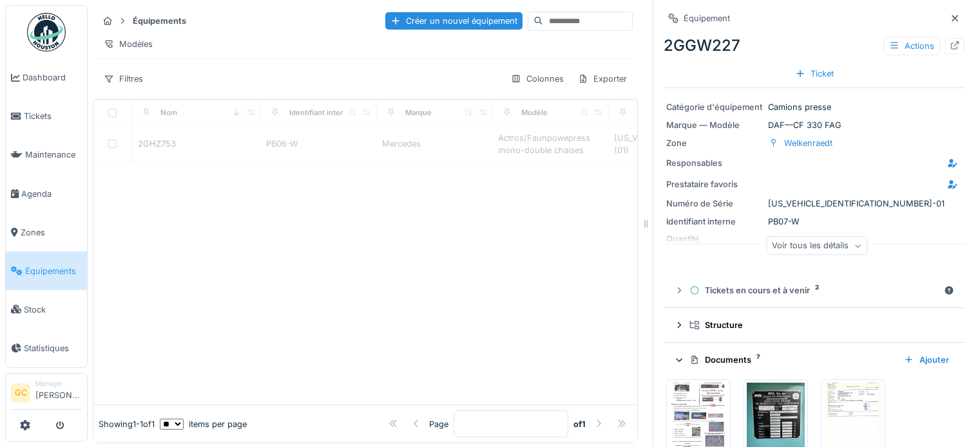 The image size is (980, 447). I want to click on div: Ticket, so click(814, 74).